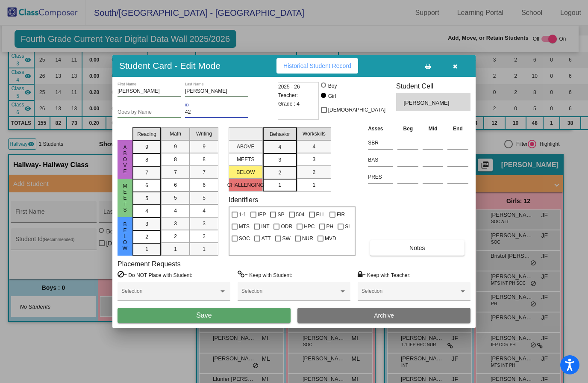 The height and width of the screenshot is (383, 588). I want to click on button: Archive, so click(384, 315).